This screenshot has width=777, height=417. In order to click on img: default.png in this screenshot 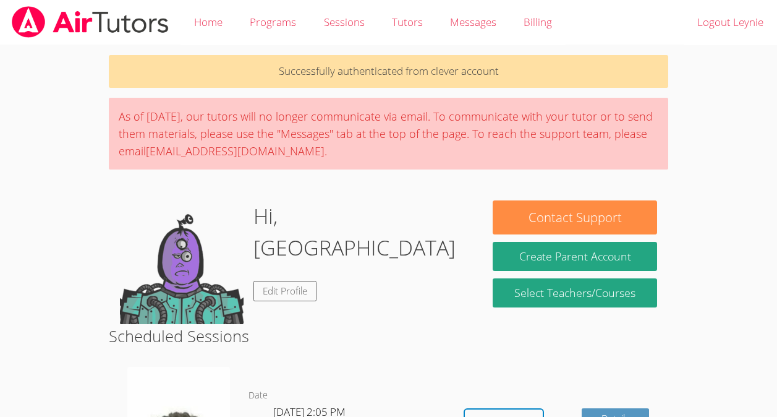, I will do `click(182, 262)`.